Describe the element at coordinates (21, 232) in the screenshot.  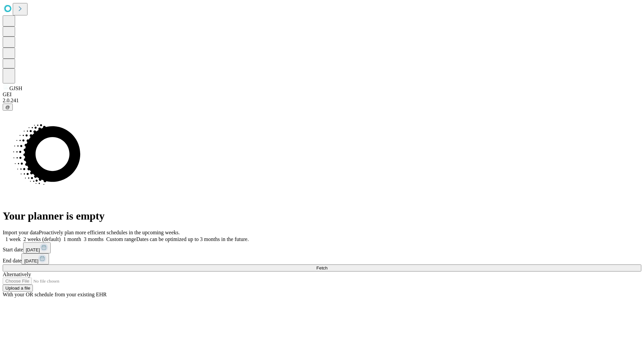
I see `span: Import your data` at that location.